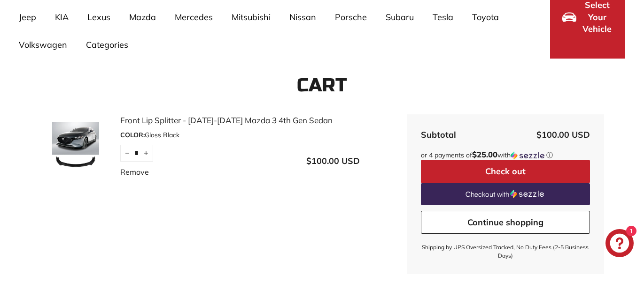 The height and width of the screenshot is (297, 644). What do you see at coordinates (505, 194) in the screenshot?
I see `a: Checkout with` at bounding box center [505, 194].